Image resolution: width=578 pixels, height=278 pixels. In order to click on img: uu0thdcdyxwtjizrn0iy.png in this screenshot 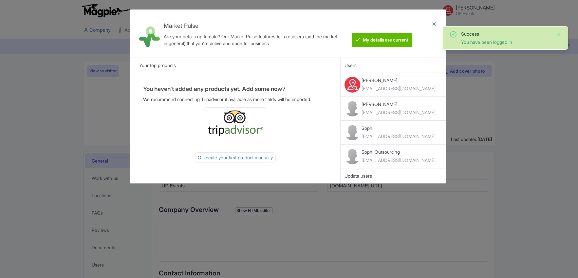, I will do `click(352, 85)`.